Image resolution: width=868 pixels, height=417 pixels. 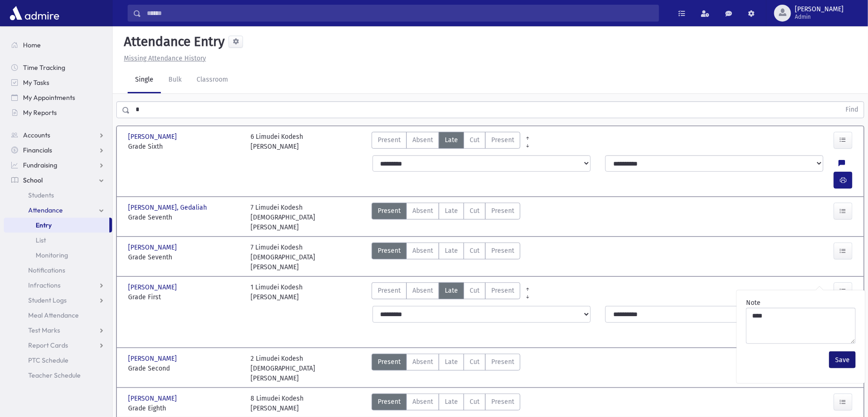 What do you see at coordinates (36, 83) in the screenshot?
I see `span: My Tasks` at bounding box center [36, 83].